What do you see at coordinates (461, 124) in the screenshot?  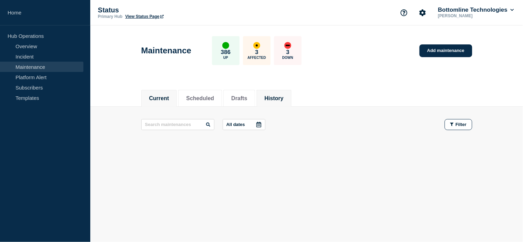 I see `span: Filter` at bounding box center [461, 124].